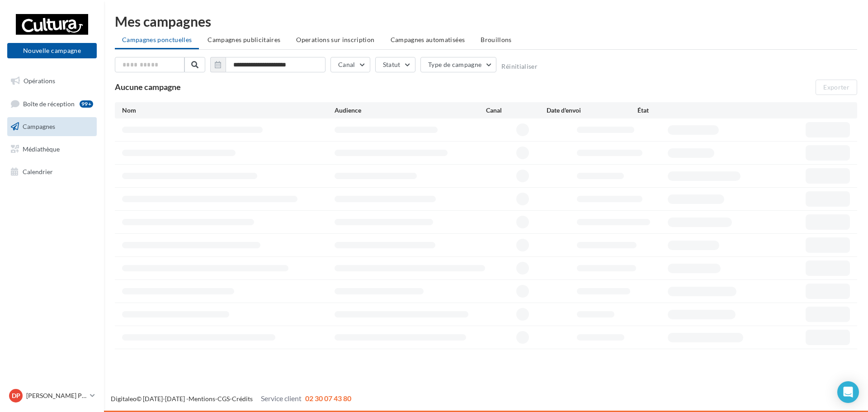  Describe the element at coordinates (328, 398) in the screenshot. I see `span: 02 30 07 43 80` at that location.